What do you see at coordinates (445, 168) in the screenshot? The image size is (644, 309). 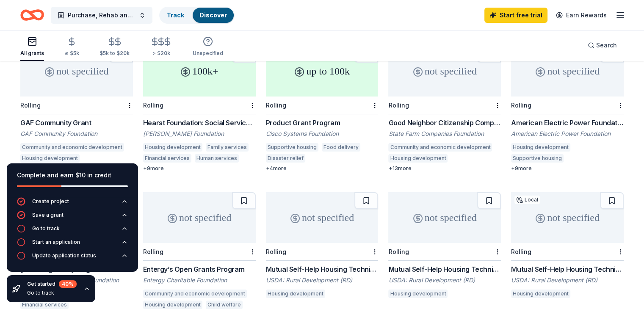 I see `div: + 13 more` at bounding box center [445, 168].